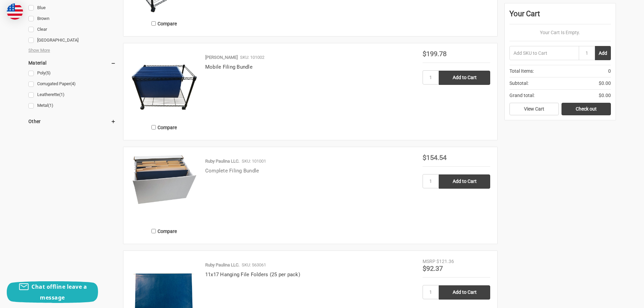  What do you see at coordinates (603, 53) in the screenshot?
I see `button: Add` at bounding box center [603, 53].